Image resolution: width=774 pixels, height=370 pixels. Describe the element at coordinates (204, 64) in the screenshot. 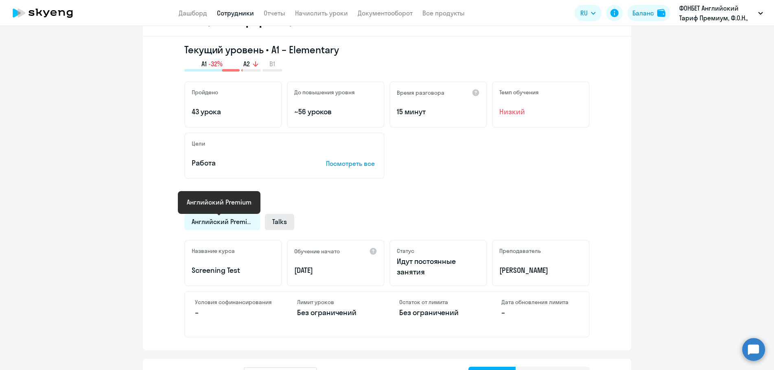

I see `span: A1` at that location.